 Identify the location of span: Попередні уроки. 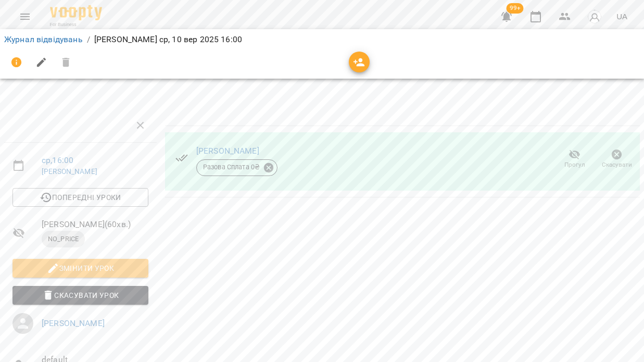
(80, 197).